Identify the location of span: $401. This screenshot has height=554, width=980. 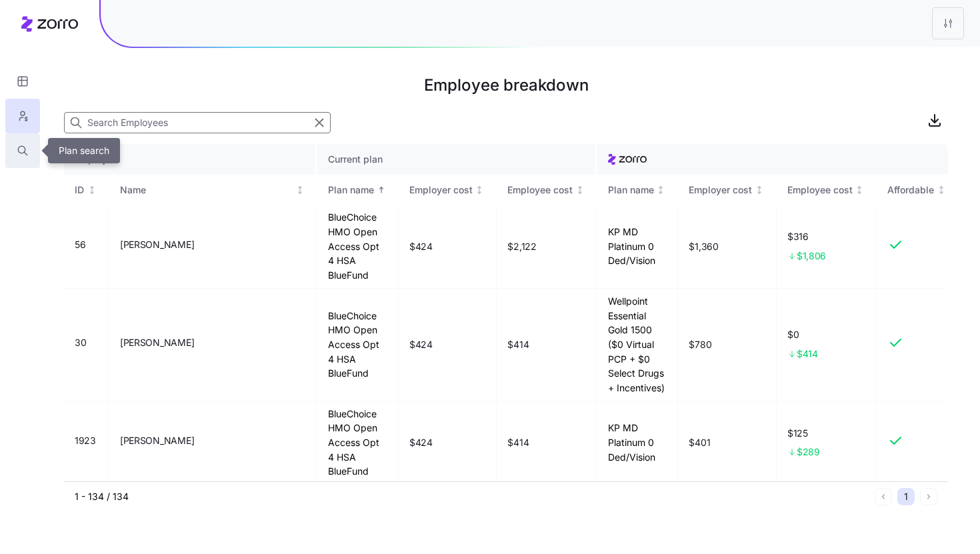
(699, 443).